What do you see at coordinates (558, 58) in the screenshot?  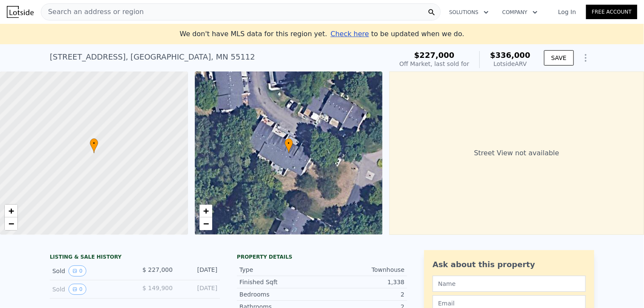 I see `button: SAVE` at bounding box center [558, 58].